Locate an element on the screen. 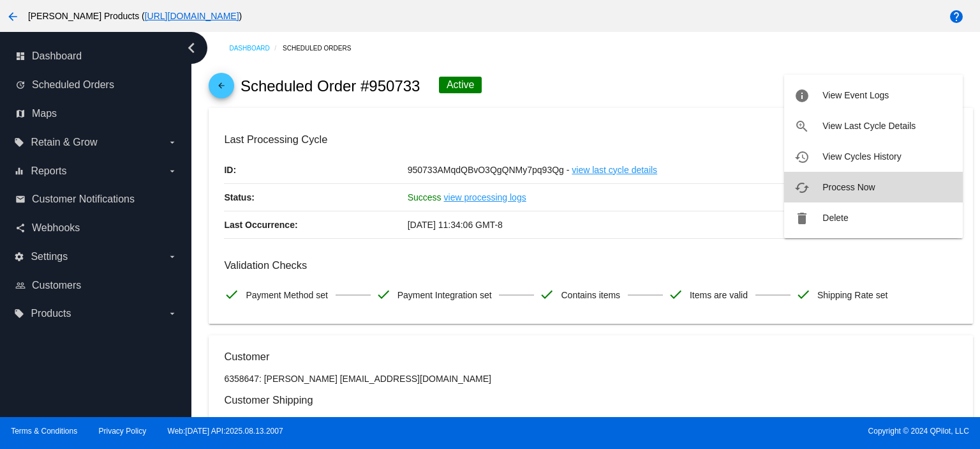 The image size is (980, 449). span: Delete is located at coordinates (835, 218).